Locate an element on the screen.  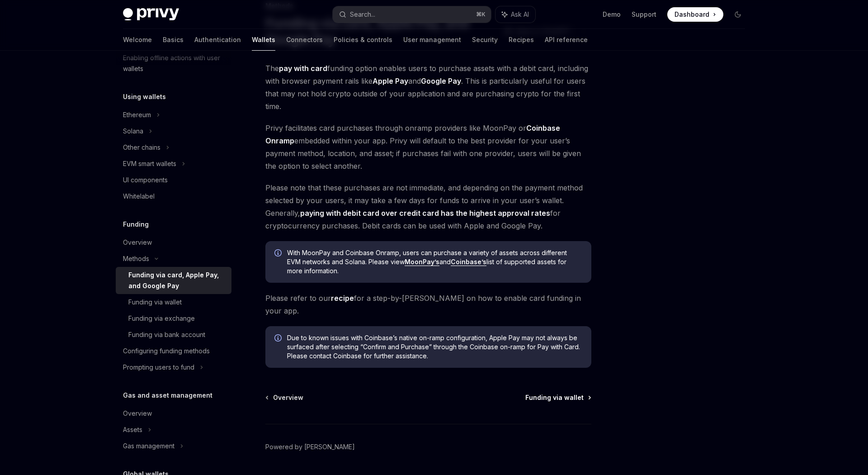
a: User management is located at coordinates (432, 40).